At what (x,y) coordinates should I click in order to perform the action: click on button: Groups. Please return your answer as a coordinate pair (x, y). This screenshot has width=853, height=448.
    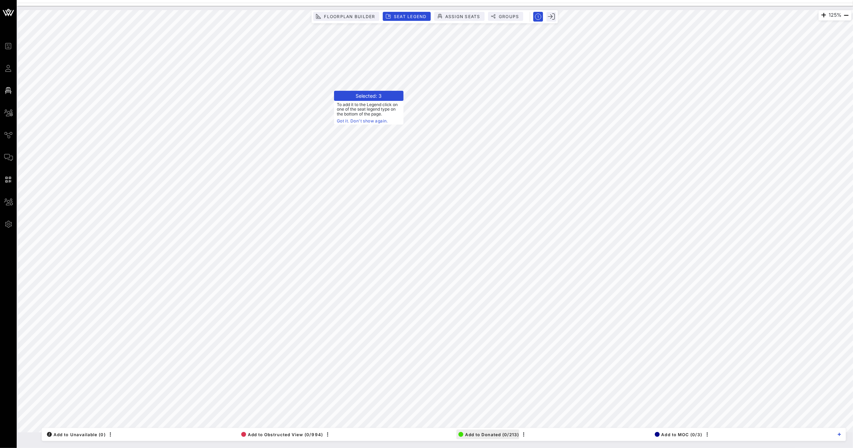
    Looking at the image, I should click on (506, 16).